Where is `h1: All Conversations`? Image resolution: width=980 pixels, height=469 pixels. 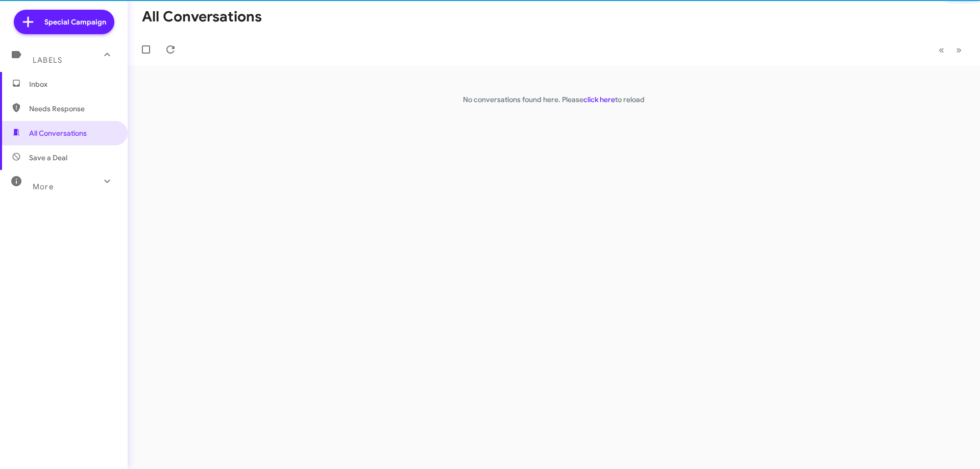 h1: All Conversations is located at coordinates (202, 17).